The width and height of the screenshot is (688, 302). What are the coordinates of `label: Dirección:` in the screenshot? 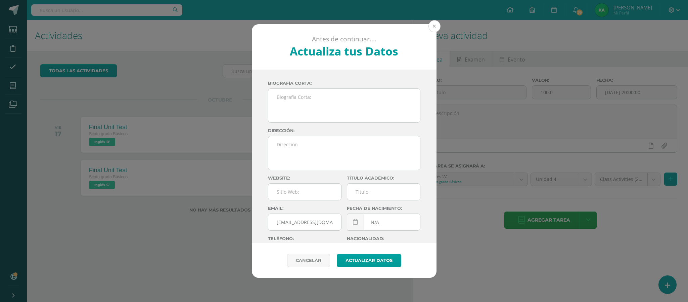 It's located at (344, 130).